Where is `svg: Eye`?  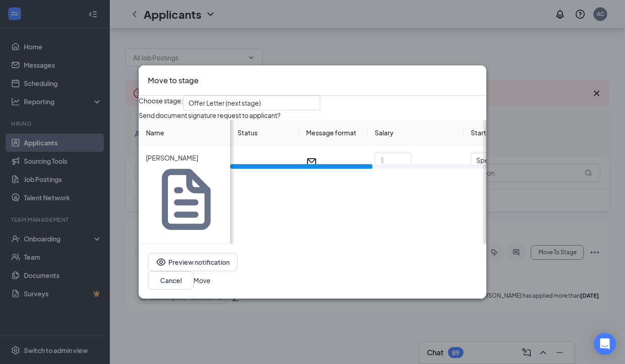 svg: Eye is located at coordinates (161, 262).